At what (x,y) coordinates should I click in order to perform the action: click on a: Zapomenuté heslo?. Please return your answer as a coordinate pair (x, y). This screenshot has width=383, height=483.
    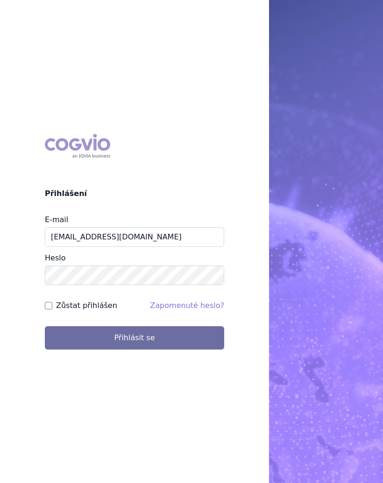
    Looking at the image, I should click on (187, 305).